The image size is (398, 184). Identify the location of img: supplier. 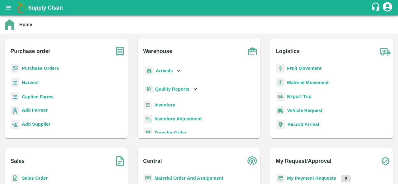
(15, 125).